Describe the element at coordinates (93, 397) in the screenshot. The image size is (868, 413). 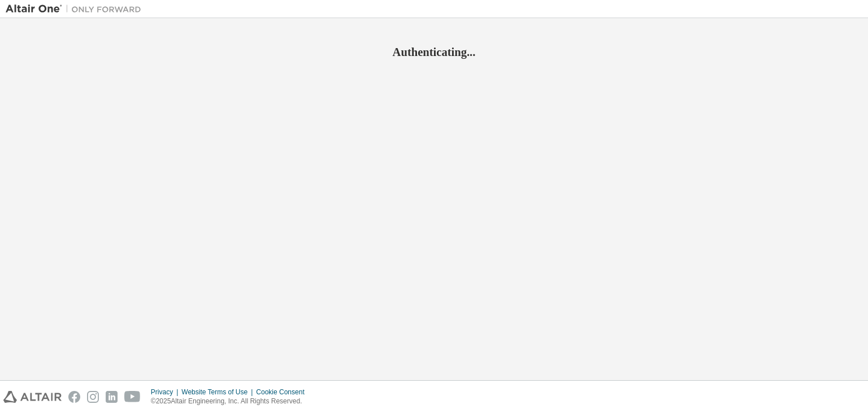
I see `img: instagram.svg` at that location.